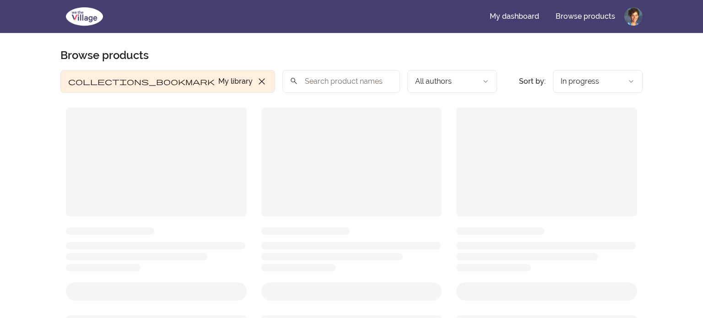 This screenshot has width=703, height=318. Describe the element at coordinates (104, 55) in the screenshot. I see `h2: Browse products` at that location.